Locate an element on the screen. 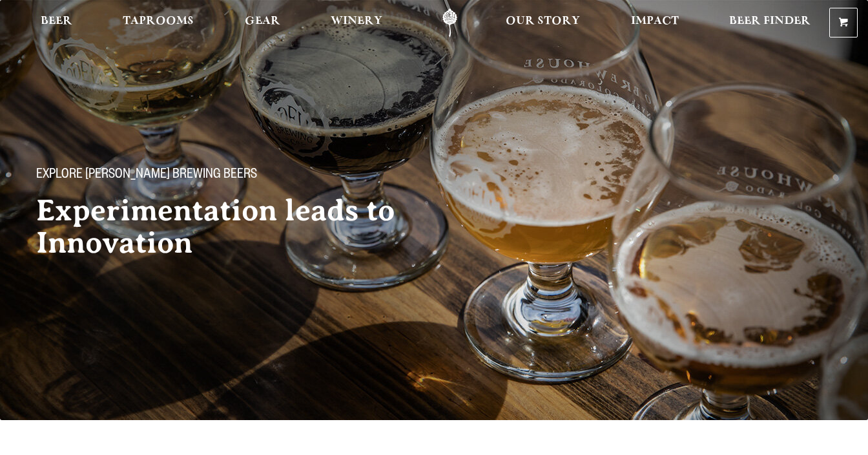  a: Winery is located at coordinates (356, 22).